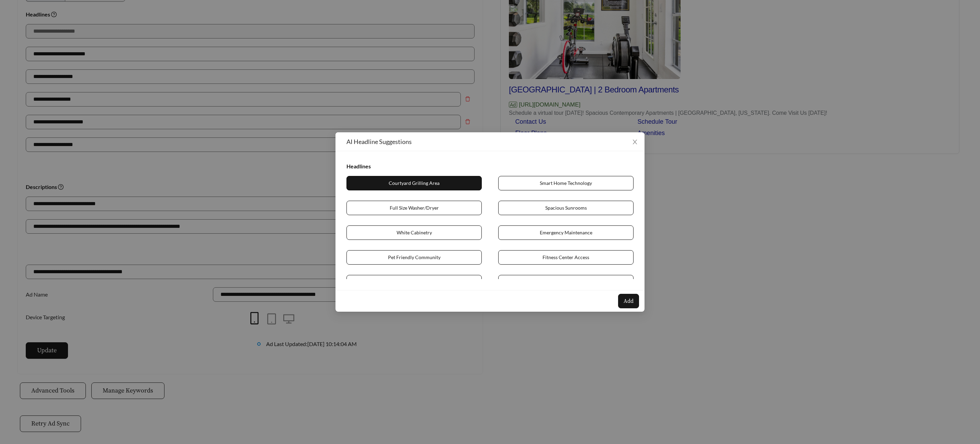 This screenshot has width=980, height=444. Describe the element at coordinates (635, 142) in the screenshot. I see `span: close` at that location.